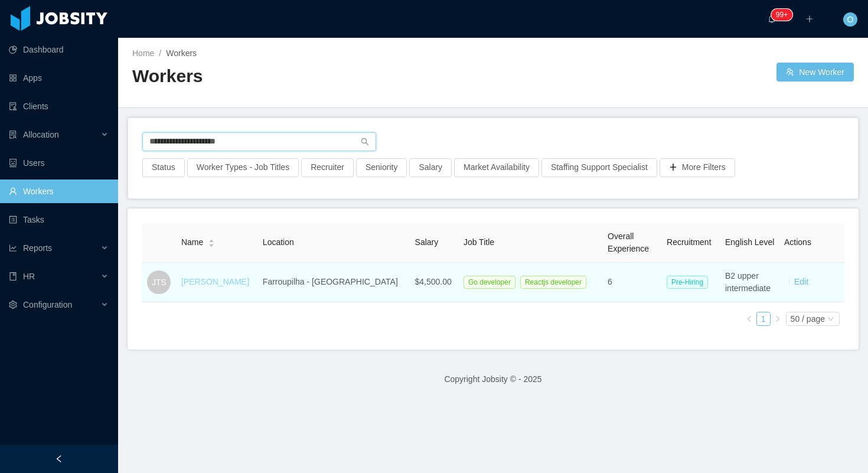  I want to click on i: icon: bell, so click(772, 19).